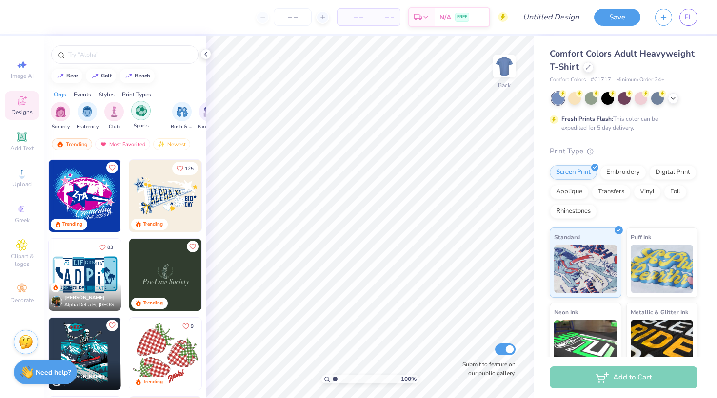  I want to click on div: Embroidery, so click(623, 173).